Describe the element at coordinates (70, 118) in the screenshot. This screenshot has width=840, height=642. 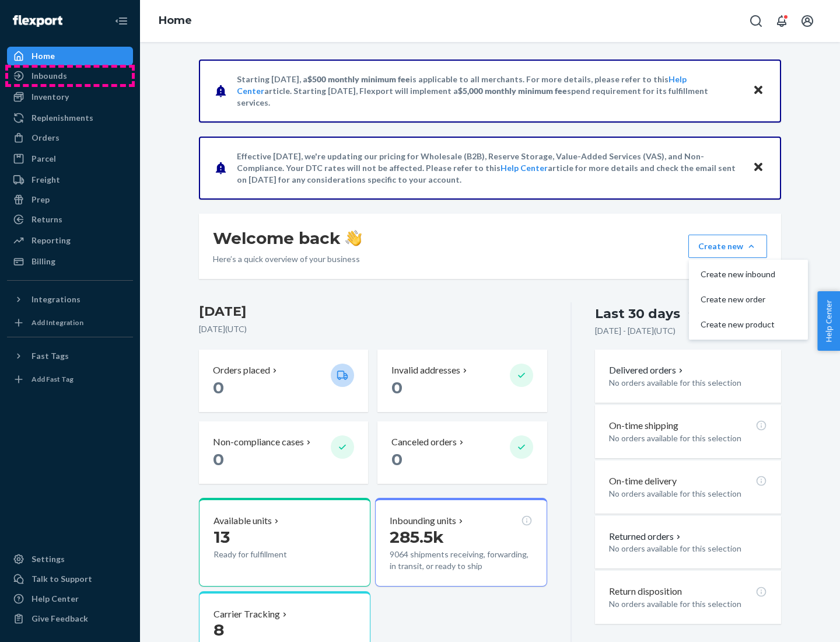
I see `a: Replenishments` at that location.